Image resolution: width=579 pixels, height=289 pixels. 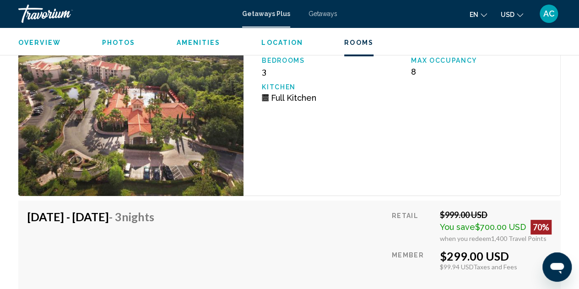 What do you see at coordinates (359, 43) in the screenshot?
I see `button: Rooms` at bounding box center [359, 43].